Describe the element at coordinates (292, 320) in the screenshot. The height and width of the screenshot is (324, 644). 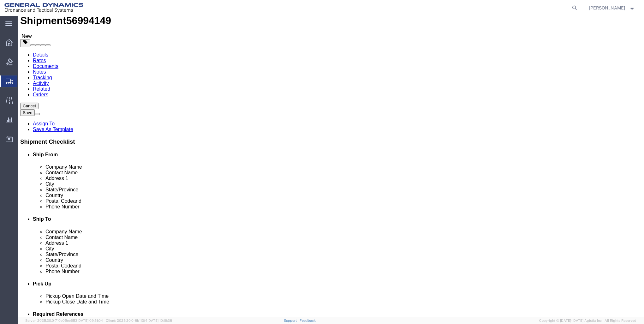
I see `a: Support` at that location.